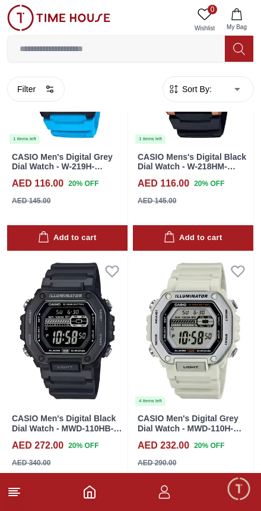 The image size is (261, 511). What do you see at coordinates (163, 445) in the screenshot?
I see `h4: AED 232.00` at bounding box center [163, 445].